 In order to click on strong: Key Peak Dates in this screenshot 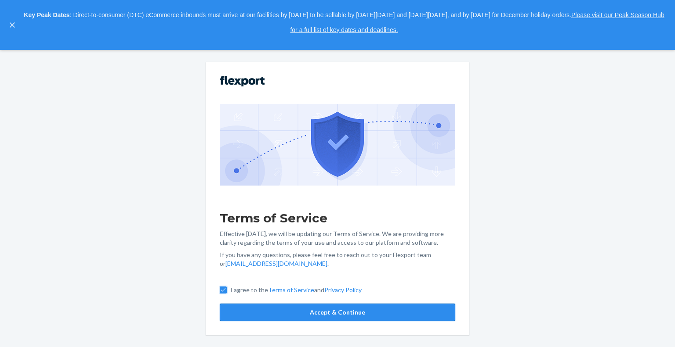, I will do `click(47, 15)`.